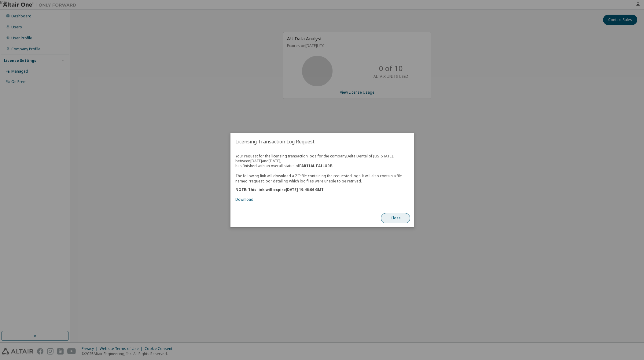 This screenshot has width=644, height=360. Describe the element at coordinates (316, 166) in the screenshot. I see `b: PARTIAL FAILURE` at that location.